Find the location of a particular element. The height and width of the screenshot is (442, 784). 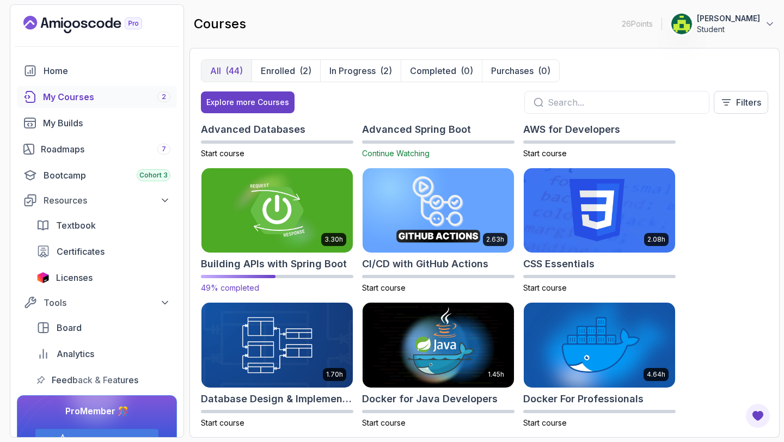

a: textbook is located at coordinates (103, 225).